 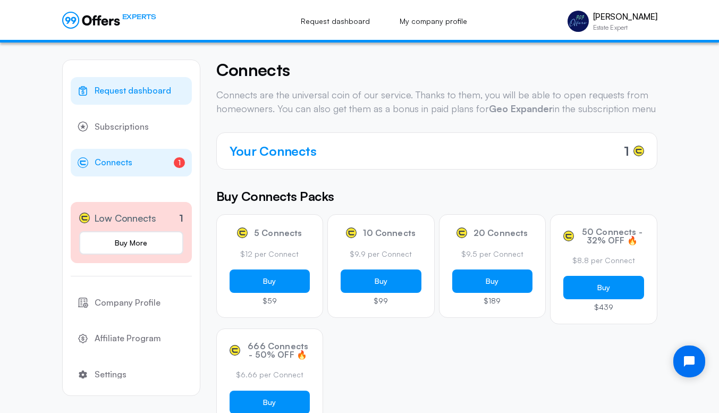 What do you see at coordinates (181, 218) in the screenshot?
I see `p: 1` at bounding box center [181, 218].